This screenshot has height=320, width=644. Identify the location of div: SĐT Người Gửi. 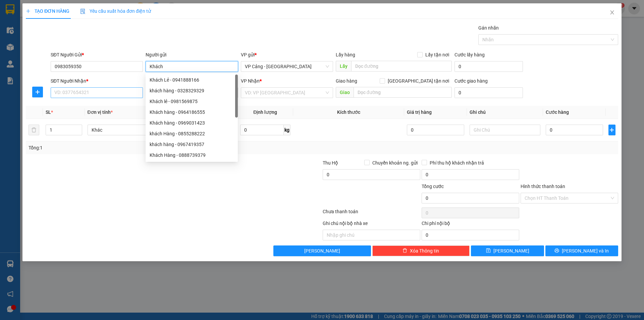
(97, 55).